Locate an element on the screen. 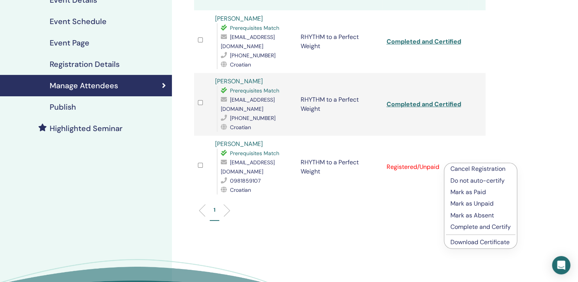  h4: Publish is located at coordinates (63, 107).